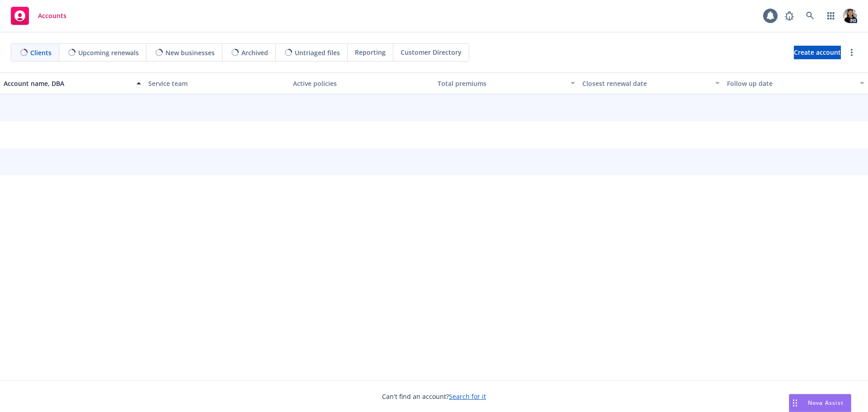 This screenshot has width=868, height=412. Describe the element at coordinates (817, 52) in the screenshot. I see `a: Create account` at that location.